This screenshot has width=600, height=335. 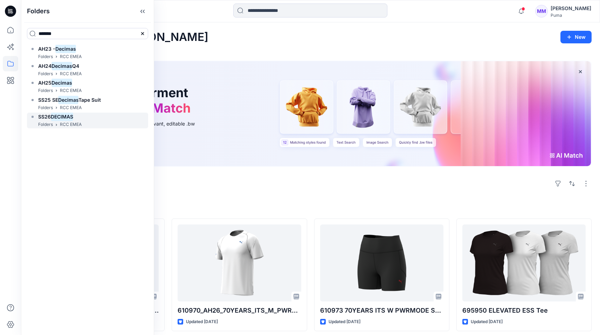 What do you see at coordinates (62, 117) in the screenshot?
I see `mark: DECIMAS` at bounding box center [62, 117].